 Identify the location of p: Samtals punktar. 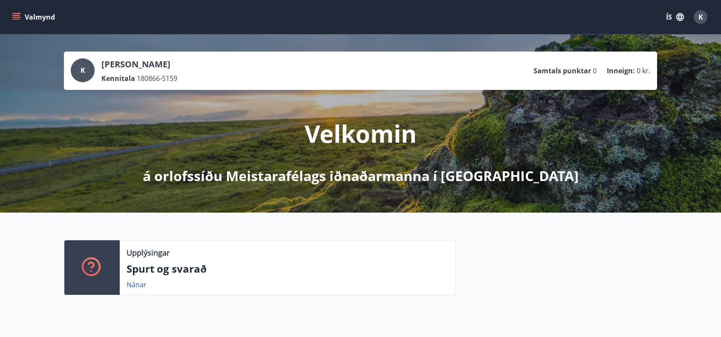
(562, 71).